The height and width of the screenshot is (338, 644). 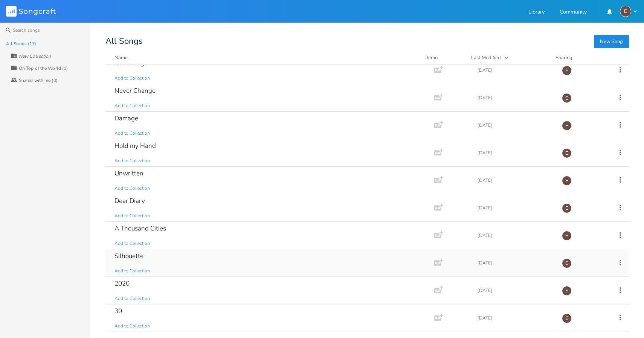 I want to click on button: Last Modified, so click(x=509, y=58).